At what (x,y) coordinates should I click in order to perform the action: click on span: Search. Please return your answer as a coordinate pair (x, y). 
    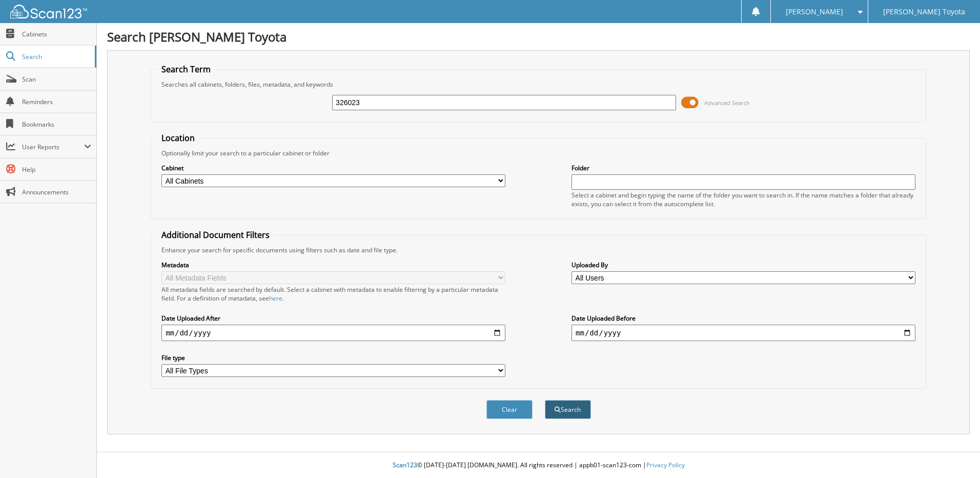
    Looking at the image, I should click on (56, 56).